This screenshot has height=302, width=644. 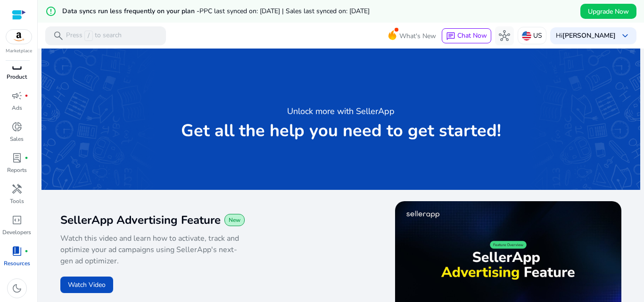 I want to click on p: Tools, so click(x=17, y=201).